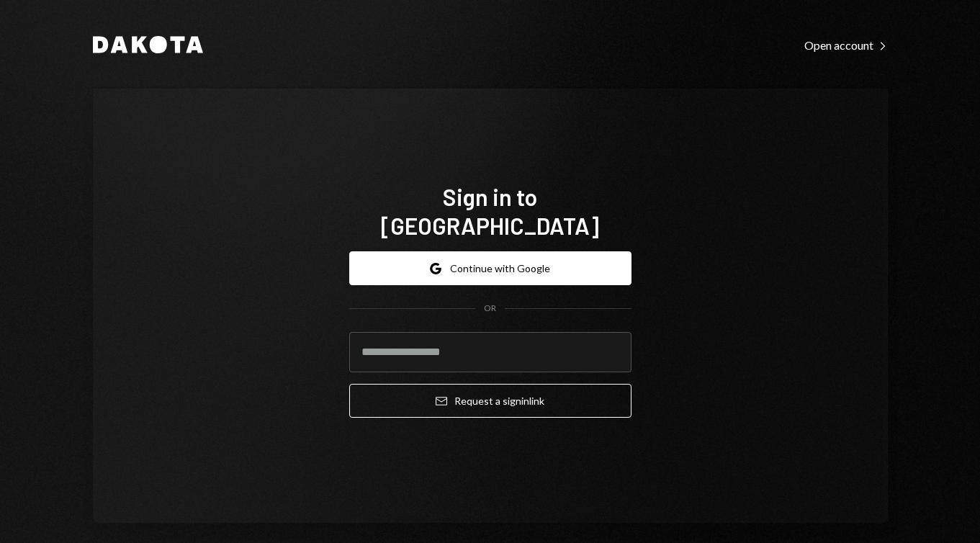 Image resolution: width=980 pixels, height=543 pixels. What do you see at coordinates (846, 45) in the screenshot?
I see `div: Open account` at bounding box center [846, 45].